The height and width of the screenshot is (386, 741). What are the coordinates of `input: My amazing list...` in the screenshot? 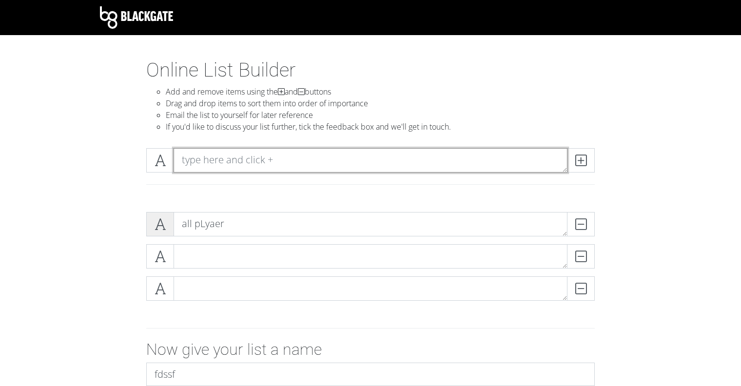 It's located at (370, 374).